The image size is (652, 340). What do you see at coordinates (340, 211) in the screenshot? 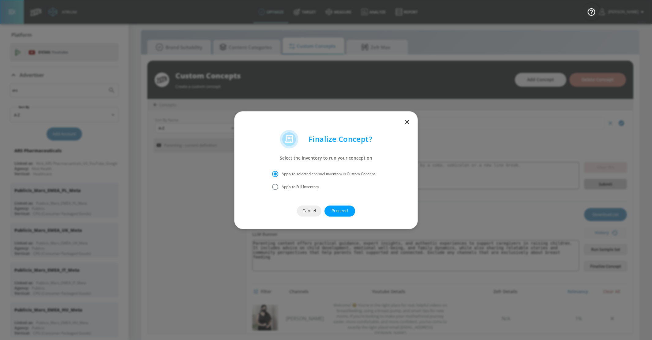
I see `button: Proceed` at bounding box center [340, 211].